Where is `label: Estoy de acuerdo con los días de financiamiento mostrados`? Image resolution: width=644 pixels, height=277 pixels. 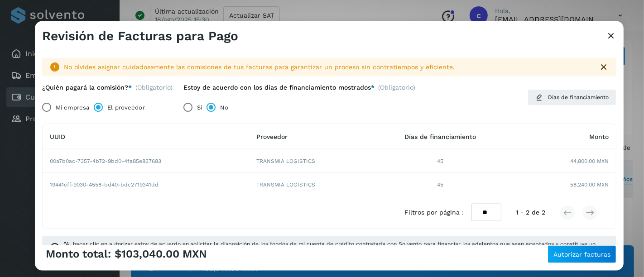
label: Estoy de acuerdo con los días de financiamiento mostrados is located at coordinates (279, 87).